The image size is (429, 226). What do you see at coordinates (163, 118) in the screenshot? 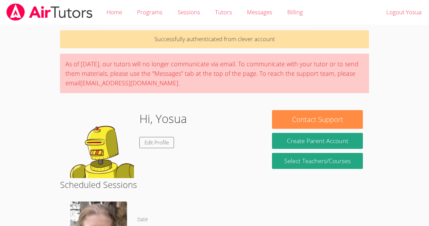
I see `h1: Hi, Yosua` at bounding box center [163, 118].